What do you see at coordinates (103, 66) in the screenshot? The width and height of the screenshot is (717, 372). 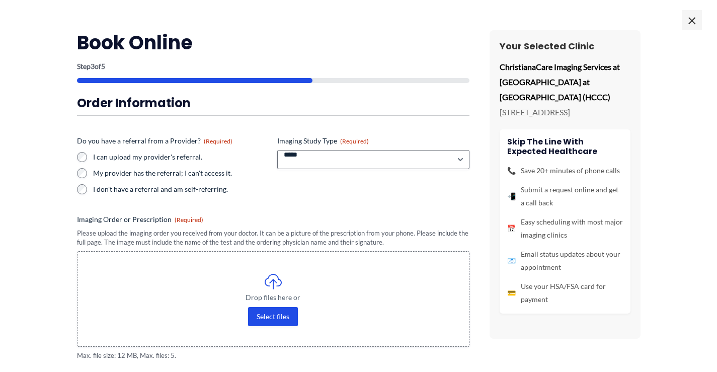 I see `span: 5` at bounding box center [103, 66].